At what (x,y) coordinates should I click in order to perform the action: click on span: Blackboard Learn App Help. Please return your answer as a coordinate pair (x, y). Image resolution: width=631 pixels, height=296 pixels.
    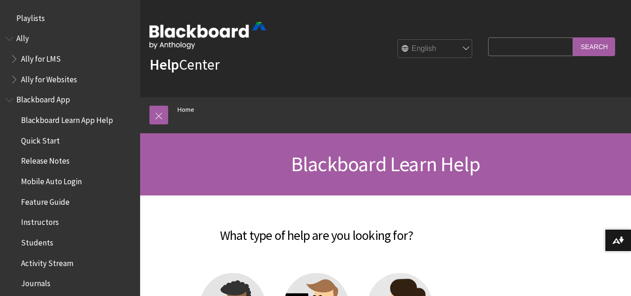
    Looking at the image, I should click on (67, 118).